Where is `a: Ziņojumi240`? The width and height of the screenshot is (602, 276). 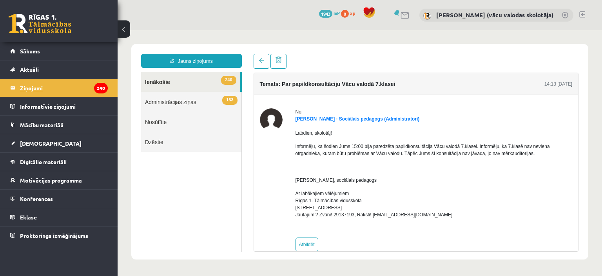
a: Ziņojumi240 is located at coordinates (59, 88).